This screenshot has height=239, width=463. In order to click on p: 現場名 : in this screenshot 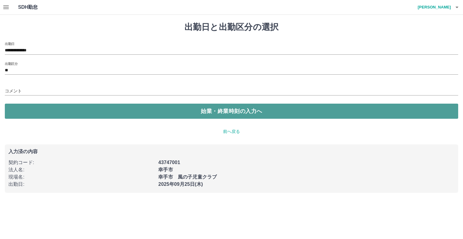, I will do `click(81, 177)`.